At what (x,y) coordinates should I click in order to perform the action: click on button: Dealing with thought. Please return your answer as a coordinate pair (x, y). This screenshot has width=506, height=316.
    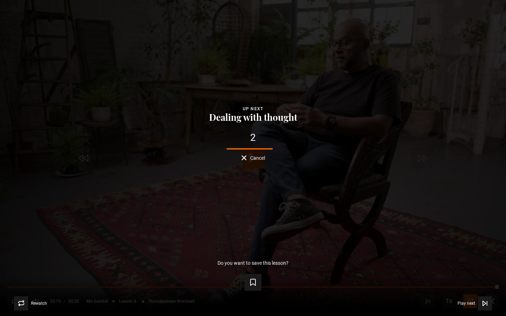
    Looking at the image, I should click on (253, 117).